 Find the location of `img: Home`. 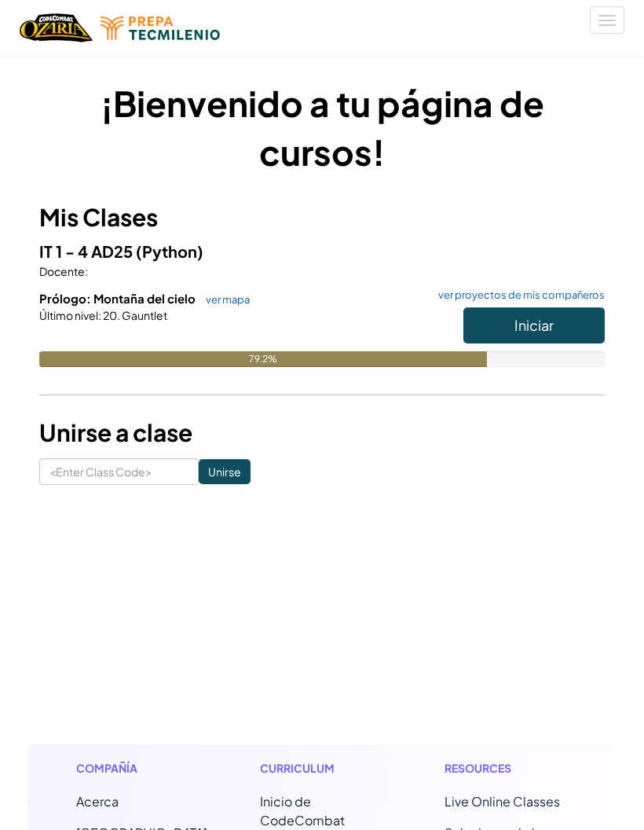

img: Home is located at coordinates (56, 27).